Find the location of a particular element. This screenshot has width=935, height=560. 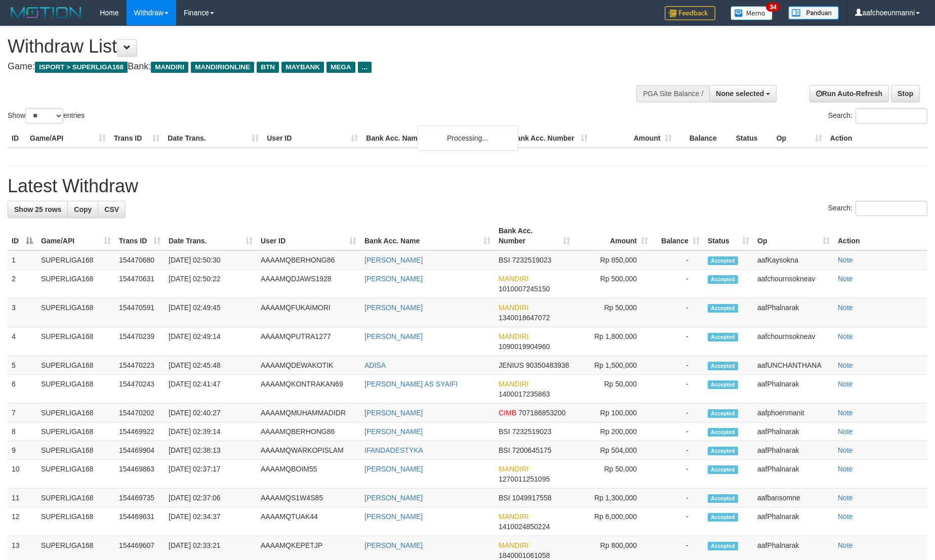

th: Bank Acc. Name: activate to sort column ascending is located at coordinates (428, 236).